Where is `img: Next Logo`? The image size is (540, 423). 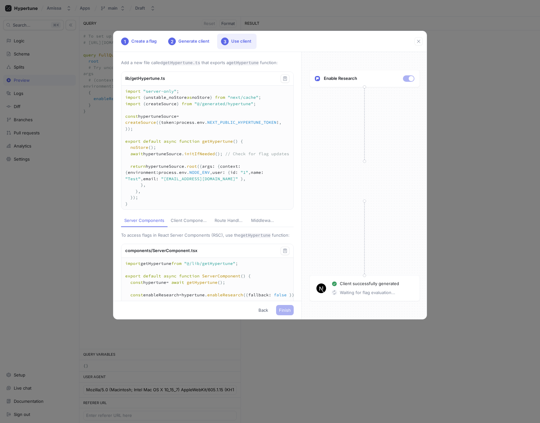
img: Next Logo is located at coordinates (321, 288).